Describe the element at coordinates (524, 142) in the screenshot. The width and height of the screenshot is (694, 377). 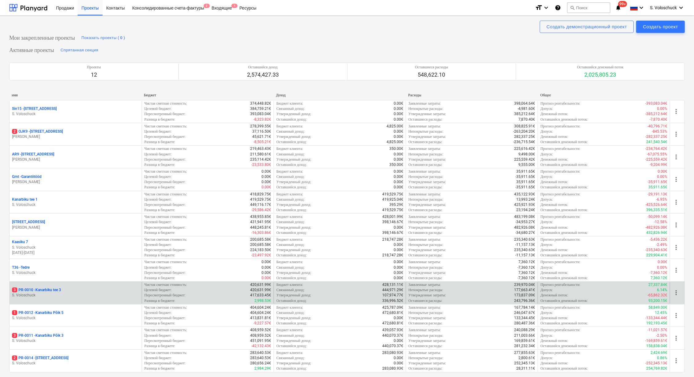
I see `p: -236,715.54€` at that location.